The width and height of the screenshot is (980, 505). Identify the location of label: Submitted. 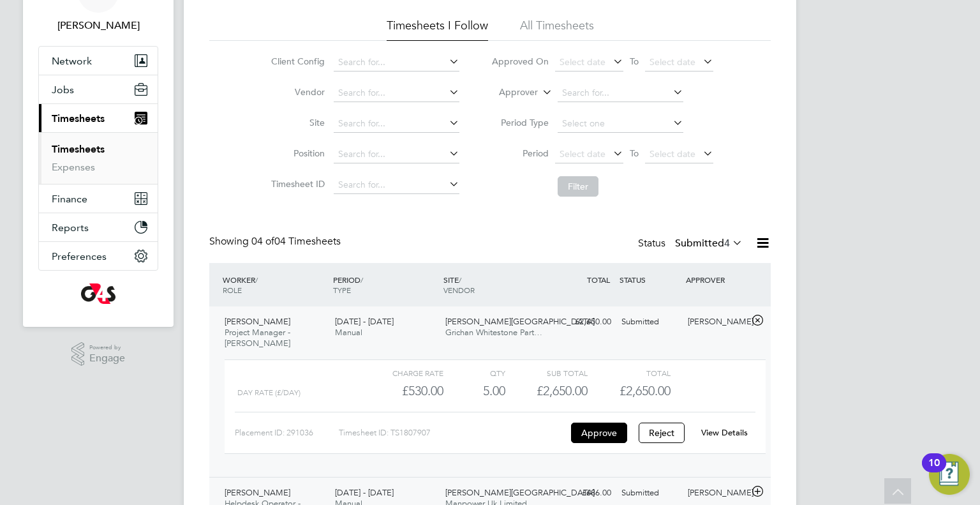
(709, 243).